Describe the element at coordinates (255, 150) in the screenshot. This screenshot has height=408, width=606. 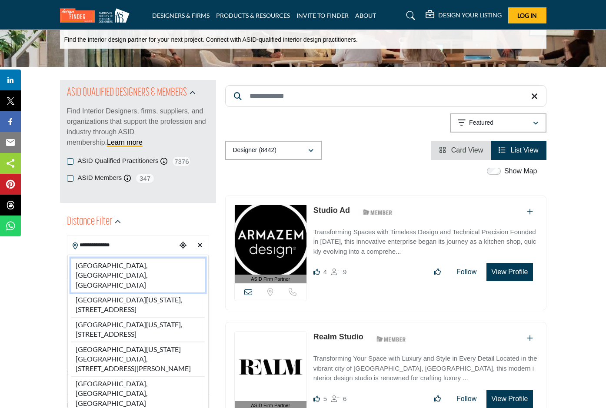
I see `p: Designer (8442)` at that location.